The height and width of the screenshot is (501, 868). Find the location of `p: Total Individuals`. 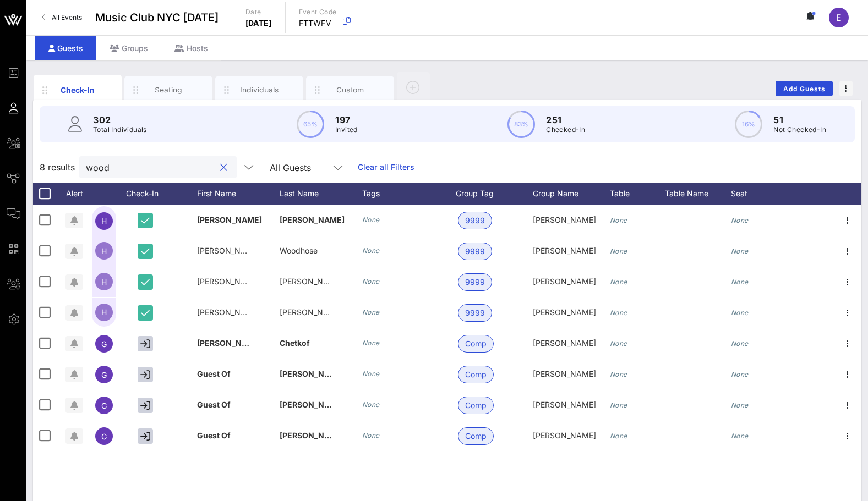

p: Total Individuals is located at coordinates (120, 130).